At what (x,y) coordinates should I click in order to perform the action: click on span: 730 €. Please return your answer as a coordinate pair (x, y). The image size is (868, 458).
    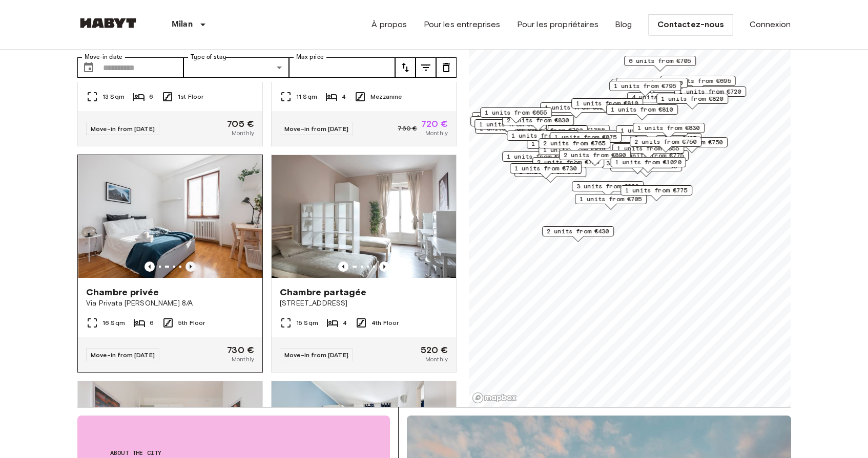
    Looking at the image, I should click on (241, 350).